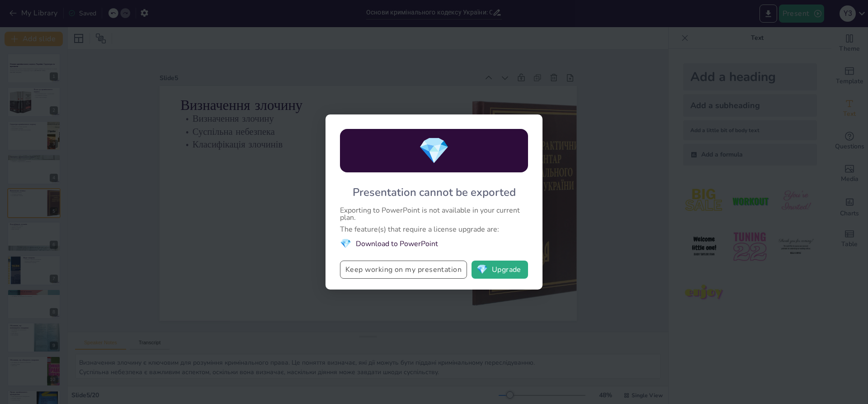 The width and height of the screenshot is (868, 404). I want to click on li: Download to PowerPoint, so click(434, 243).